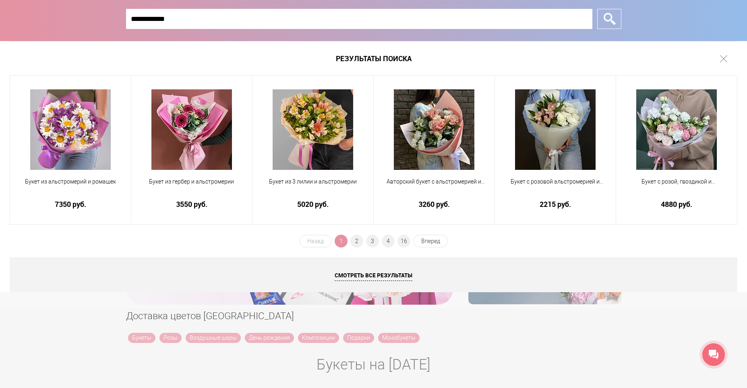 This screenshot has width=747, height=388. I want to click on span: Авторский букет с альстромерией и розами, so click(434, 182).